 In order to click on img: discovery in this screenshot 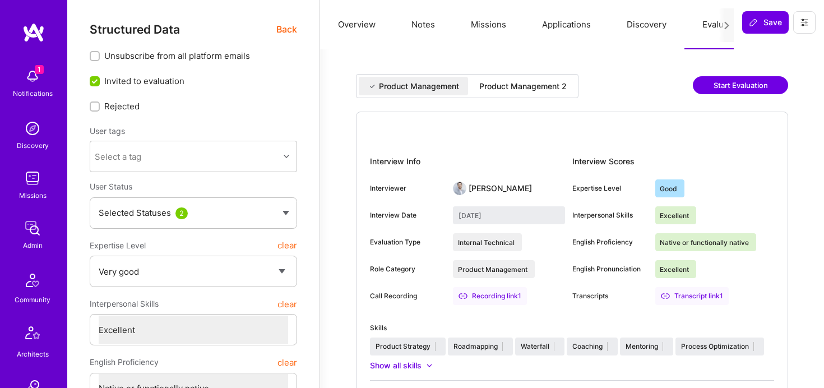, I will do `click(33, 128)`.